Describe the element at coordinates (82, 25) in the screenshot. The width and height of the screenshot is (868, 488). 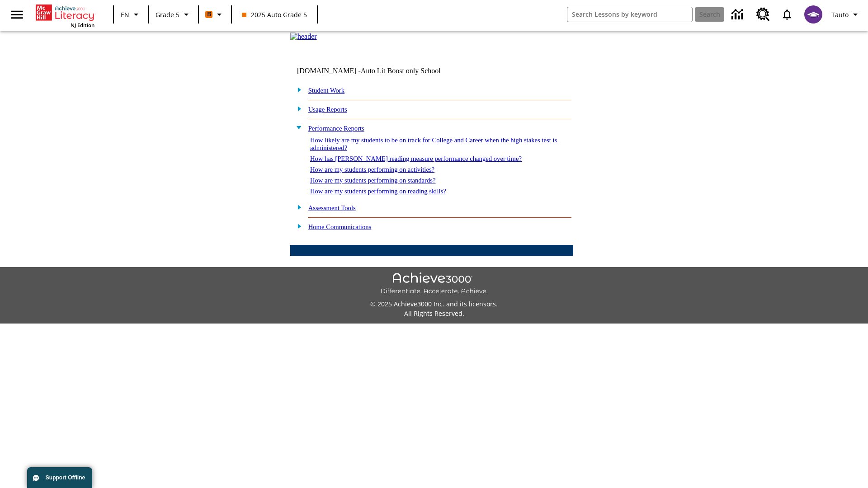
I see `span: NJ Edition` at that location.